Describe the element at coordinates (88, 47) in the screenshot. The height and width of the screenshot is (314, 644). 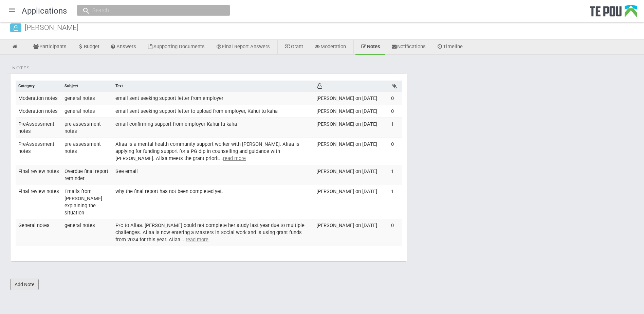
I see `a: Budget` at that location.